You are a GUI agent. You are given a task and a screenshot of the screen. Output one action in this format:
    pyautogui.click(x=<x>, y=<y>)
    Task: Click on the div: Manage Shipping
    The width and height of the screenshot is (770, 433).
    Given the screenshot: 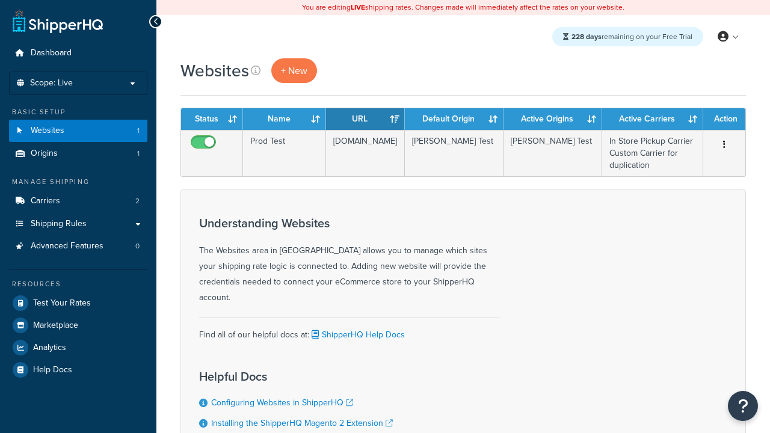 What is the action you would take?
    pyautogui.click(x=78, y=182)
    